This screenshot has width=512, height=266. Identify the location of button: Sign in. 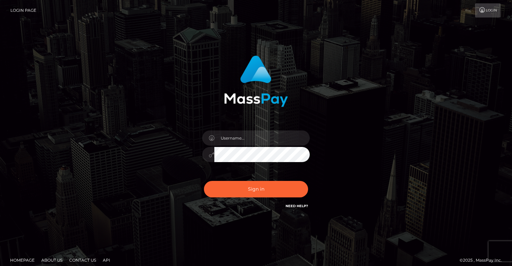
(256, 189).